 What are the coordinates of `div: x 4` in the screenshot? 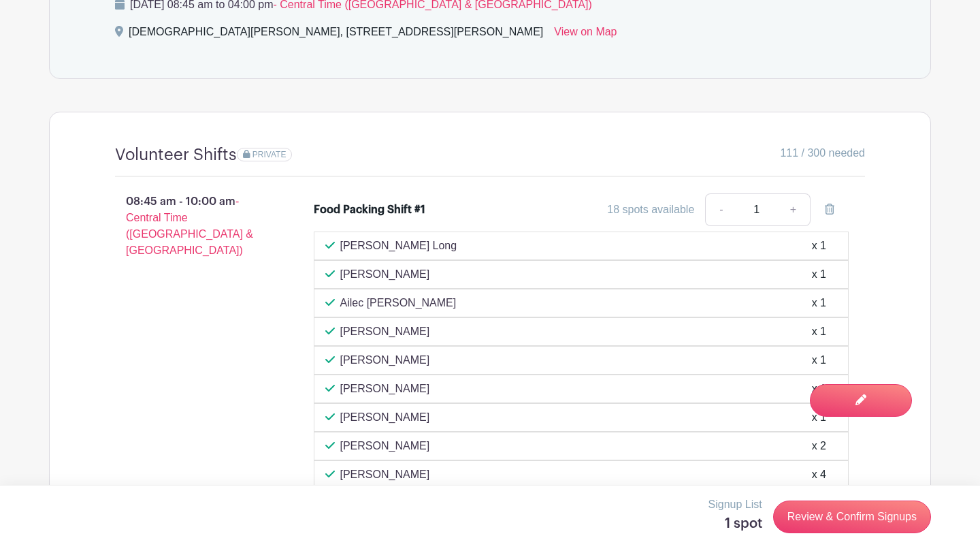 It's located at (819, 474).